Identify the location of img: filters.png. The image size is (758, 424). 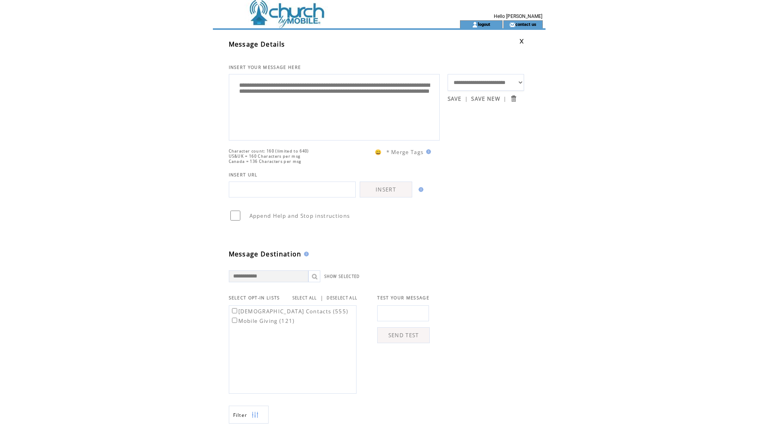
(255, 415).